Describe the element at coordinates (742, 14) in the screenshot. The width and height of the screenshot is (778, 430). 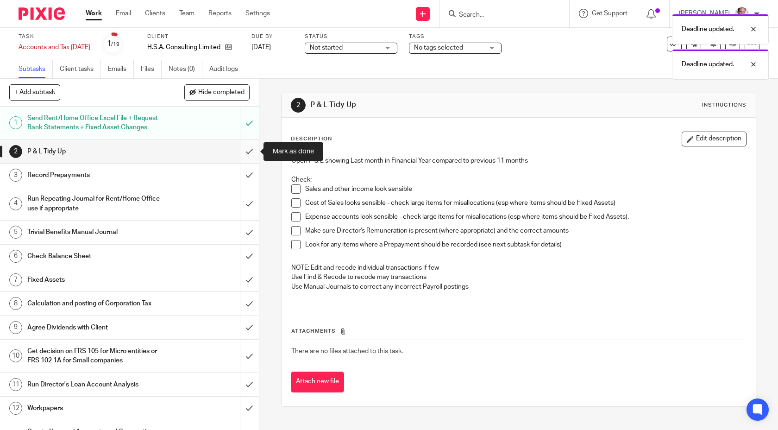
I see `img: Munro%20Partners-3202.jpg` at that location.